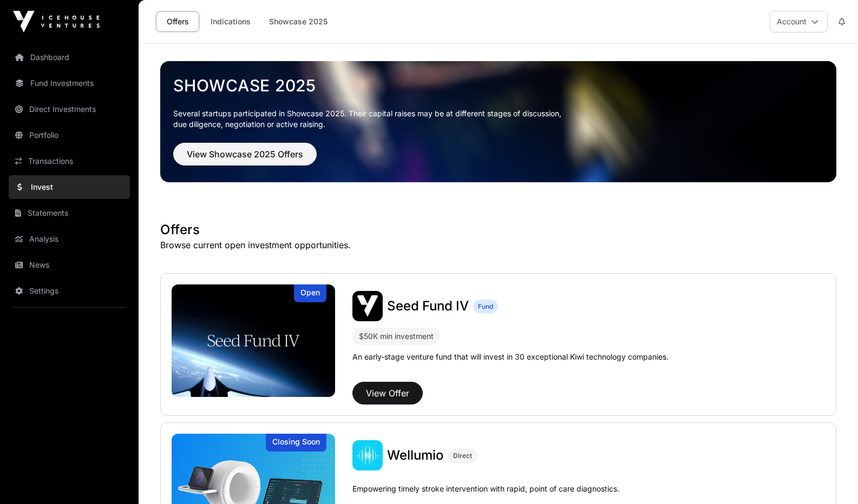  What do you see at coordinates (415, 455) in the screenshot?
I see `span: Wellumio` at bounding box center [415, 455].